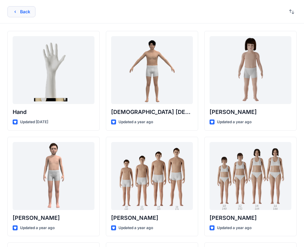 This screenshot has width=304, height=247. Describe the element at coordinates (53, 176) in the screenshot. I see `a: Emil` at that location.